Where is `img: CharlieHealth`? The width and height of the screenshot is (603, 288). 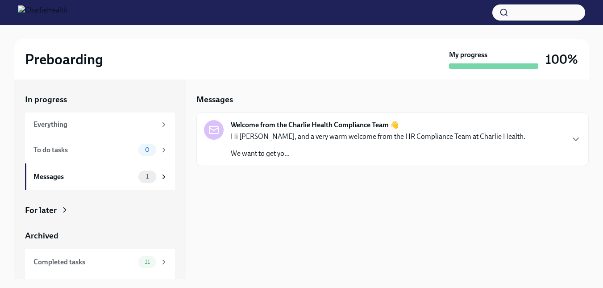 img: CharlieHealth is located at coordinates (42, 12).